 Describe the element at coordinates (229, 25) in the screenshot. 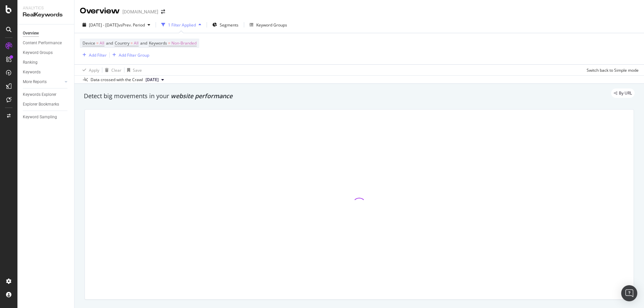

I see `span: Segments` at that location.